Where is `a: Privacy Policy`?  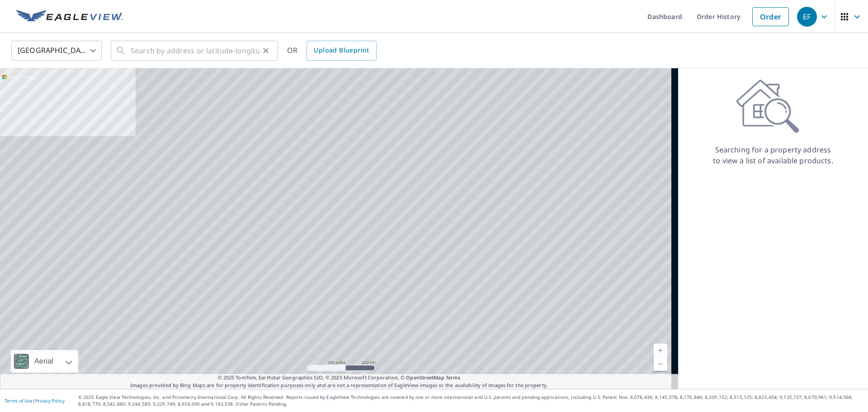 a: Privacy Policy is located at coordinates (50, 401).